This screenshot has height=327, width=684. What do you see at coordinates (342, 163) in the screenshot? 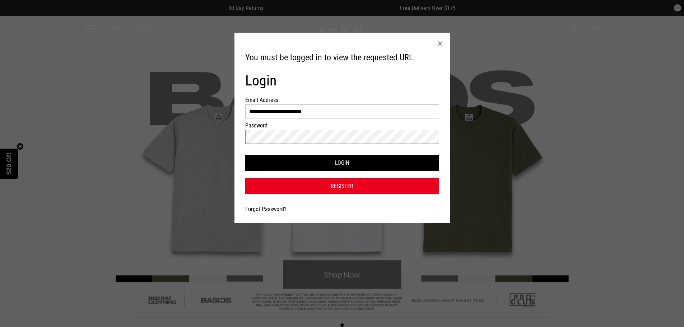
I see `button: Login` at bounding box center [342, 163].